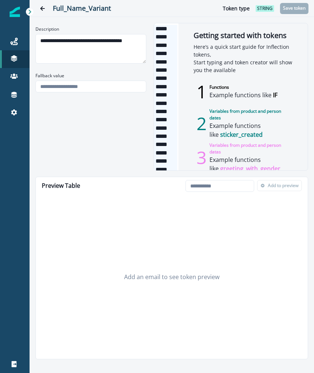 The width and height of the screenshot is (314, 373). I want to click on h2: Preview Table, so click(61, 186).